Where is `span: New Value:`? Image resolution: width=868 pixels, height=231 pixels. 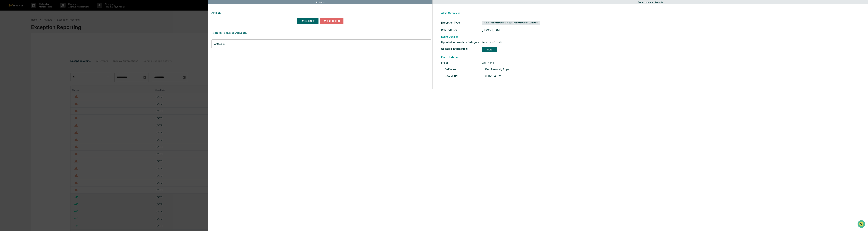
span: New Value: is located at coordinates (465, 76).